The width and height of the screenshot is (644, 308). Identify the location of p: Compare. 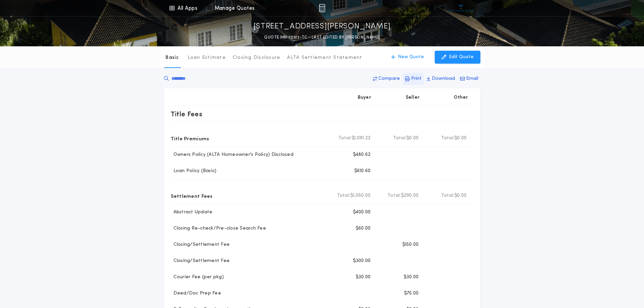
(390, 79).